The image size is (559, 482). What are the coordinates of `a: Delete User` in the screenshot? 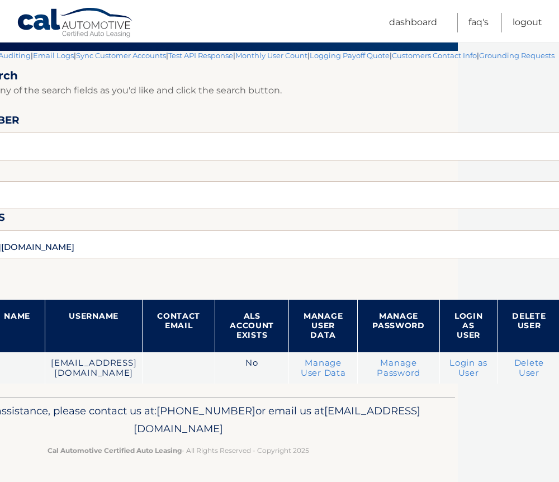 It's located at (529, 368).